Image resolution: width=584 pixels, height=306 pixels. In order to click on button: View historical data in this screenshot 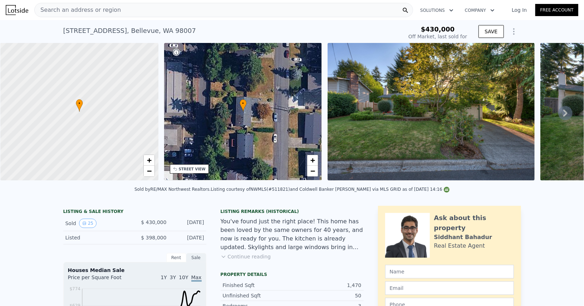, I will do `click(88, 223)`.